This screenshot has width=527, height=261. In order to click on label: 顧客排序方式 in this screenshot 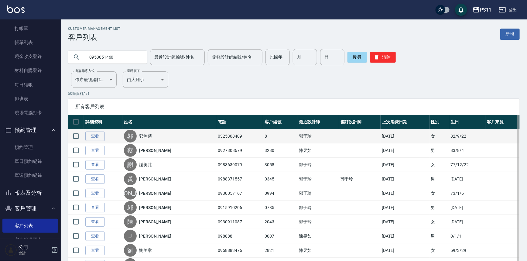, I will do `click(85, 71)`.